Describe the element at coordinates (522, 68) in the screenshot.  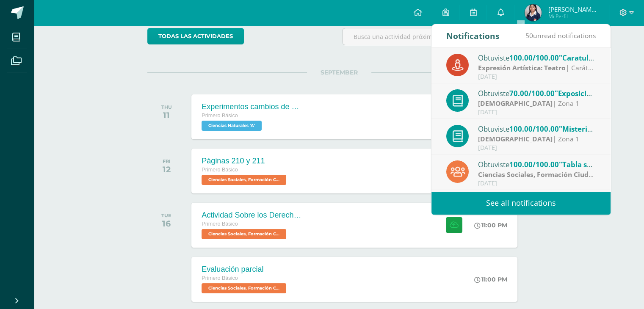
I see `strong: Expresión Artística: Teatro` at that location.